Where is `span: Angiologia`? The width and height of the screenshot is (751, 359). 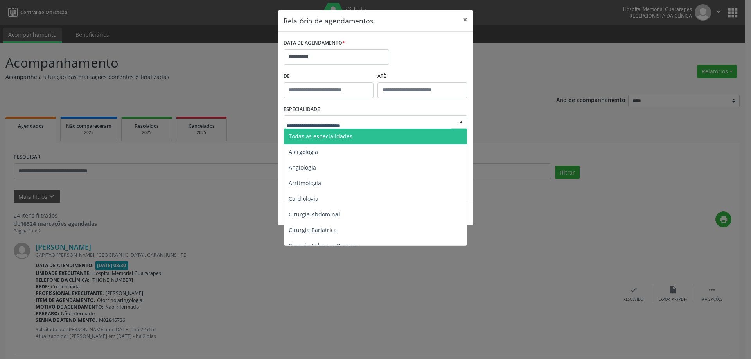
span: Angiologia is located at coordinates (302, 167).